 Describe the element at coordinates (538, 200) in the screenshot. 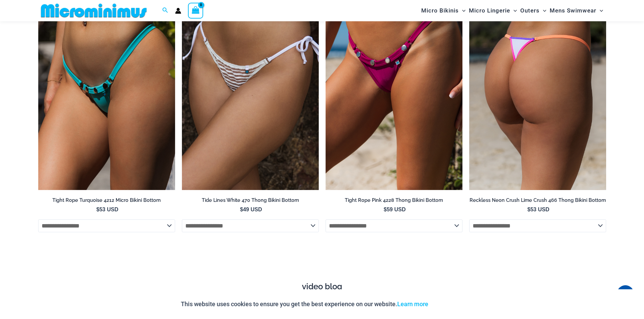

I see `h2: Reckless Neon Crush Lime Crush 466 Thong Bikini Bottom` at that location.